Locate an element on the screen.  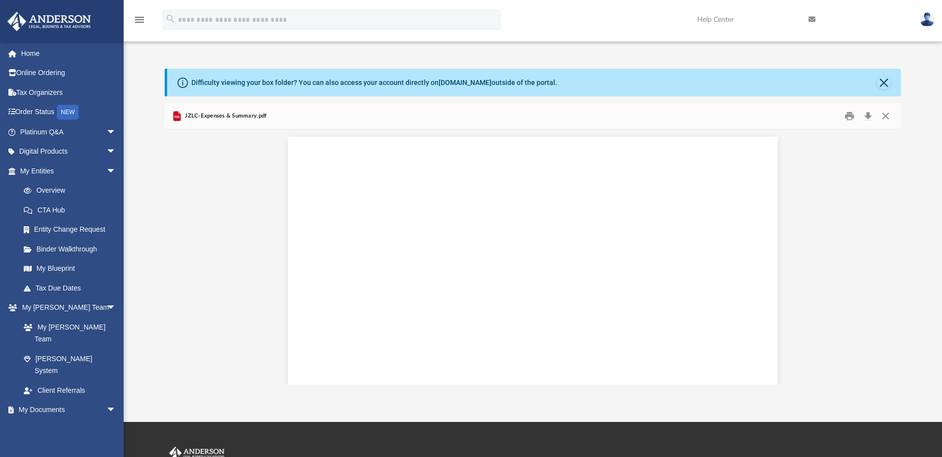
a: Order StatusNEW is located at coordinates (69, 112).